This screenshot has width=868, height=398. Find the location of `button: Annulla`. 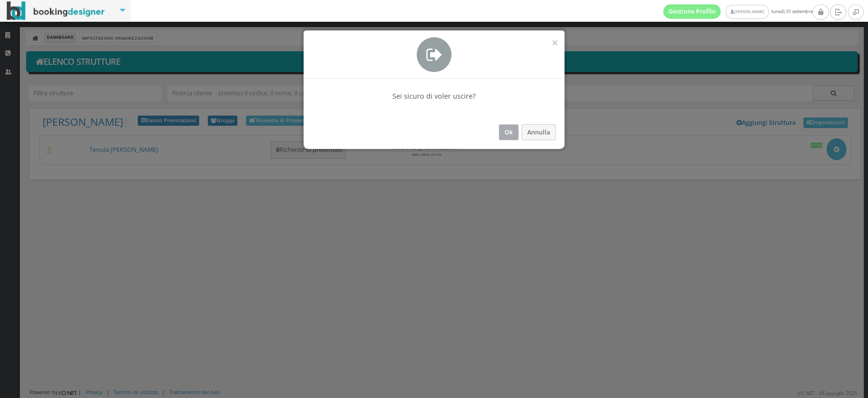

button: Annulla is located at coordinates (538, 132).